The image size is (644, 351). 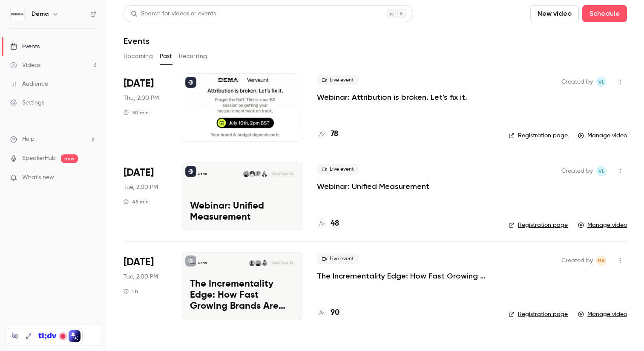 What do you see at coordinates (193, 56) in the screenshot?
I see `button: Recurring` at bounding box center [193, 56].